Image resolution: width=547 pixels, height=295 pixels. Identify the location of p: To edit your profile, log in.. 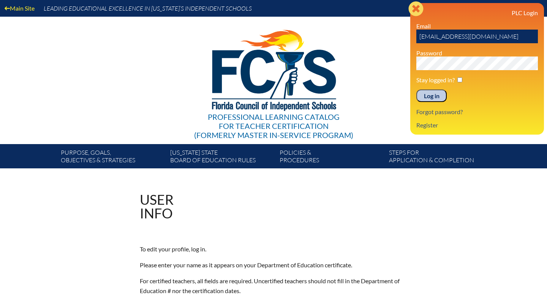
(273, 249).